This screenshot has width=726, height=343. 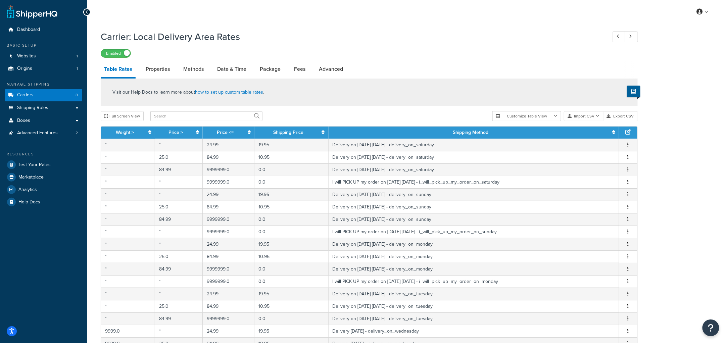 I want to click on span: Boxes, so click(x=24, y=121).